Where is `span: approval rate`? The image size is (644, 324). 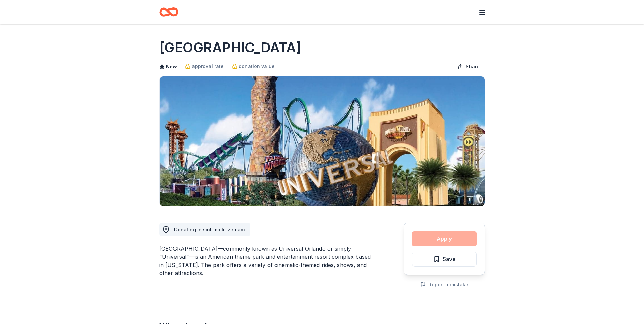 span: approval rate is located at coordinates (208, 66).